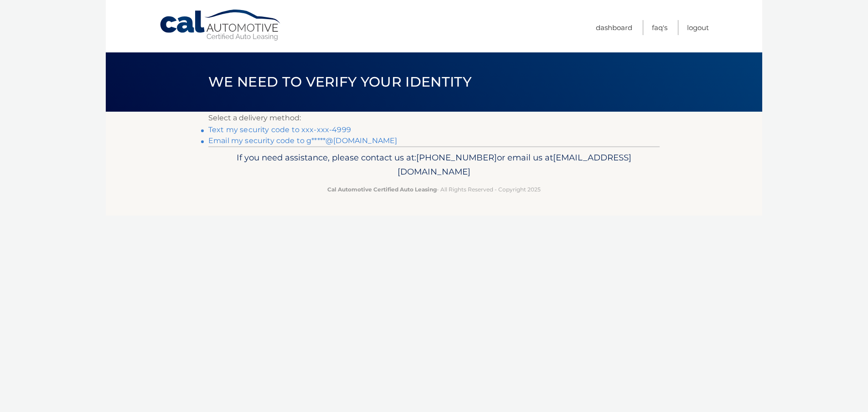  What do you see at coordinates (340, 82) in the screenshot?
I see `span: We need to verify your identity` at bounding box center [340, 82].